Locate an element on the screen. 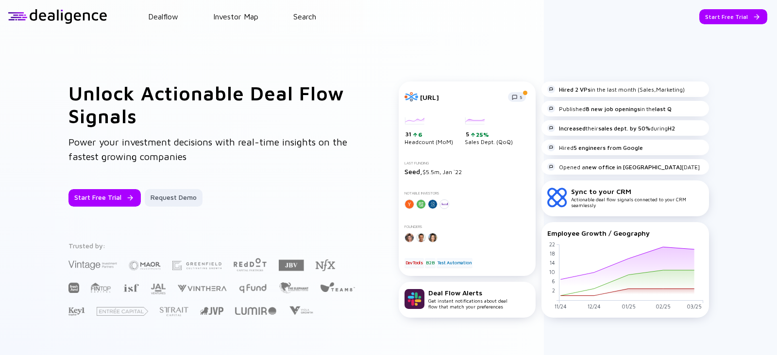 Image resolution: width=777 pixels, height=355 pixels. span: Seed, is located at coordinates (413, 171).